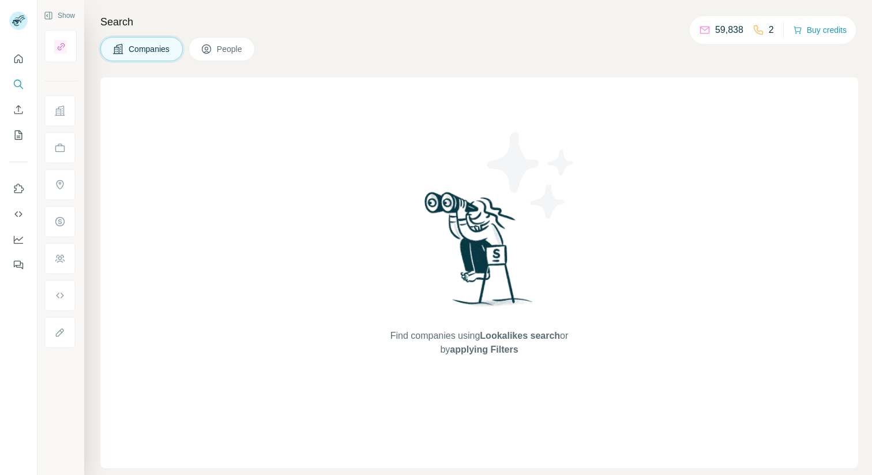 The image size is (872, 475). I want to click on button: Enrich CSV, so click(18, 110).